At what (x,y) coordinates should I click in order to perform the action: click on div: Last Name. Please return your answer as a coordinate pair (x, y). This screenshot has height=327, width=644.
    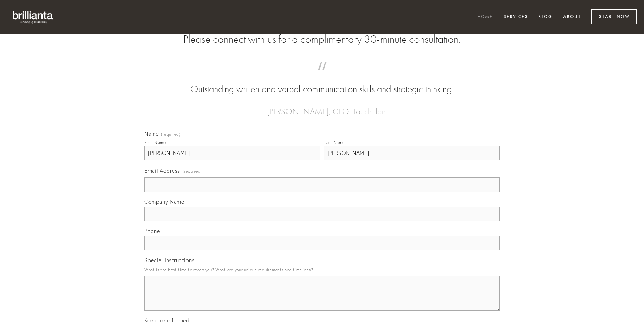
    Looking at the image, I should click on (334, 142).